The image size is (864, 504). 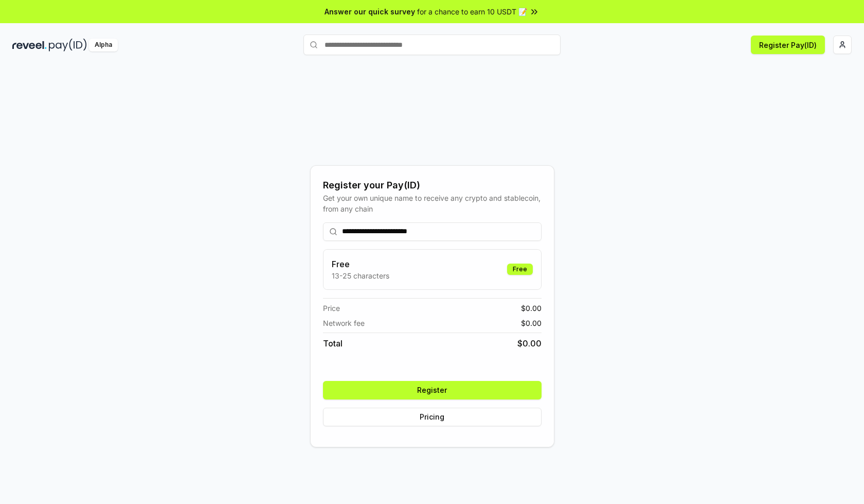 I want to click on img: reveel_dark, so click(x=30, y=45).